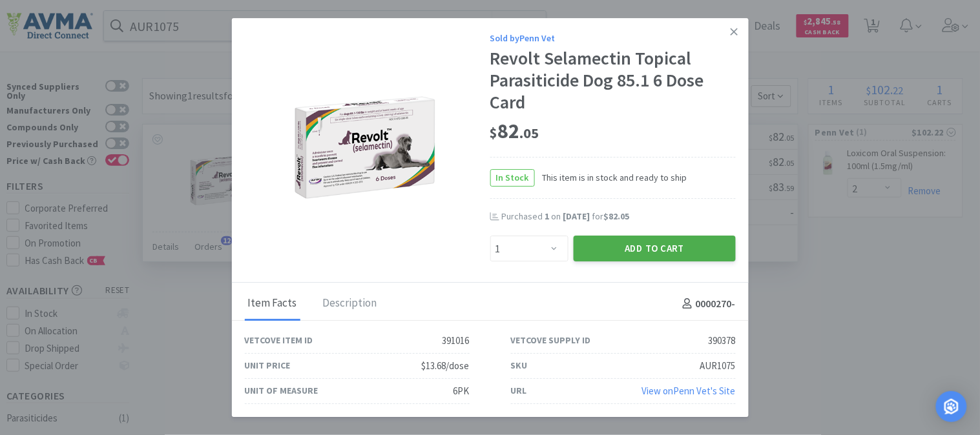  I want to click on button: Add to Cart, so click(654, 249).